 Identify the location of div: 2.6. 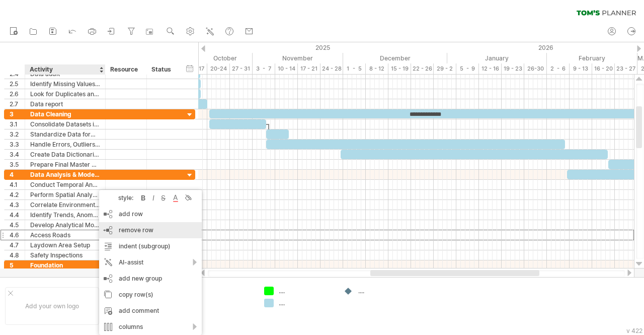
(17, 93).